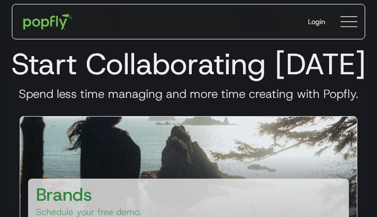 This screenshot has height=217, width=377. What do you see at coordinates (316, 22) in the screenshot?
I see `div: Login` at bounding box center [316, 22].